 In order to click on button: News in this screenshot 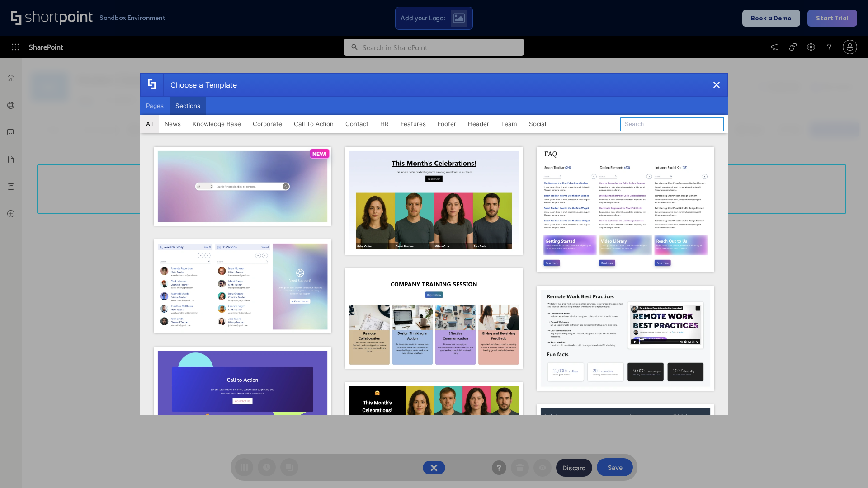, I will do `click(173, 124)`.